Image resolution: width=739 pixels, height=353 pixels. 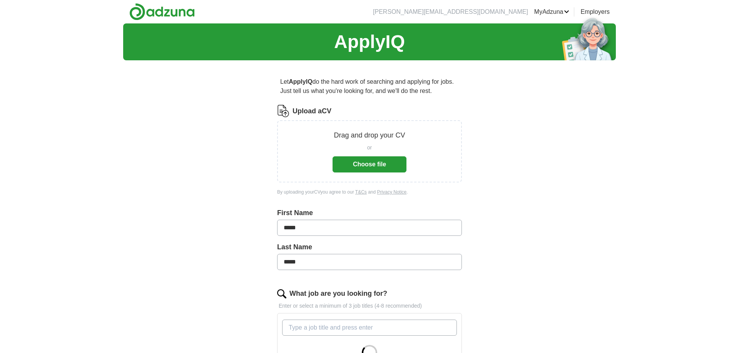 I want to click on button: Choose file, so click(x=369, y=165).